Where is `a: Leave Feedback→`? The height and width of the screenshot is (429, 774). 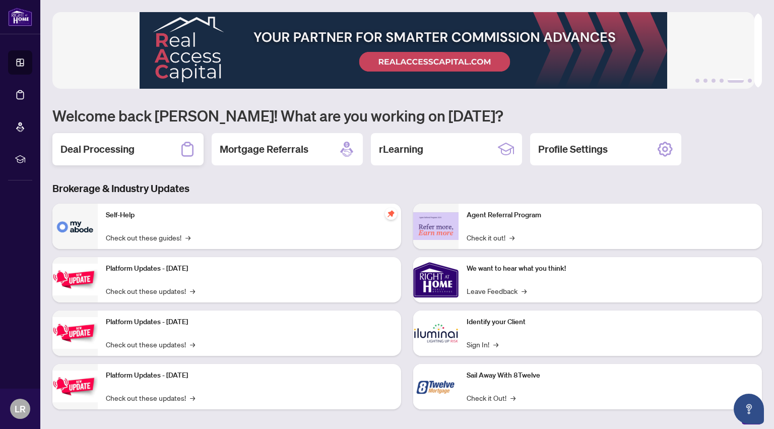 a: Leave Feedback→ is located at coordinates (496, 291).